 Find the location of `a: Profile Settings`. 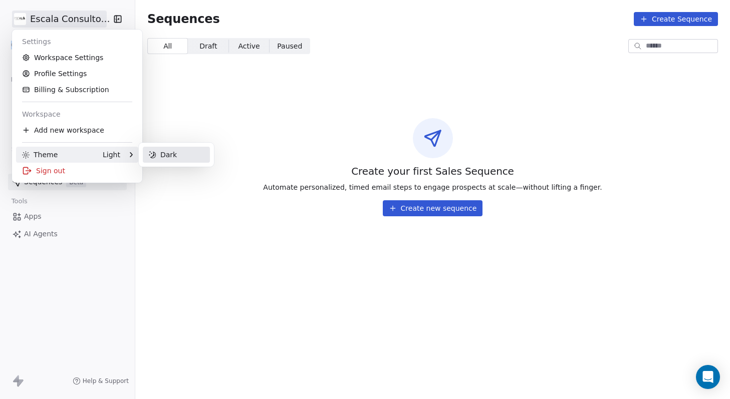

a: Profile Settings is located at coordinates (77, 74).